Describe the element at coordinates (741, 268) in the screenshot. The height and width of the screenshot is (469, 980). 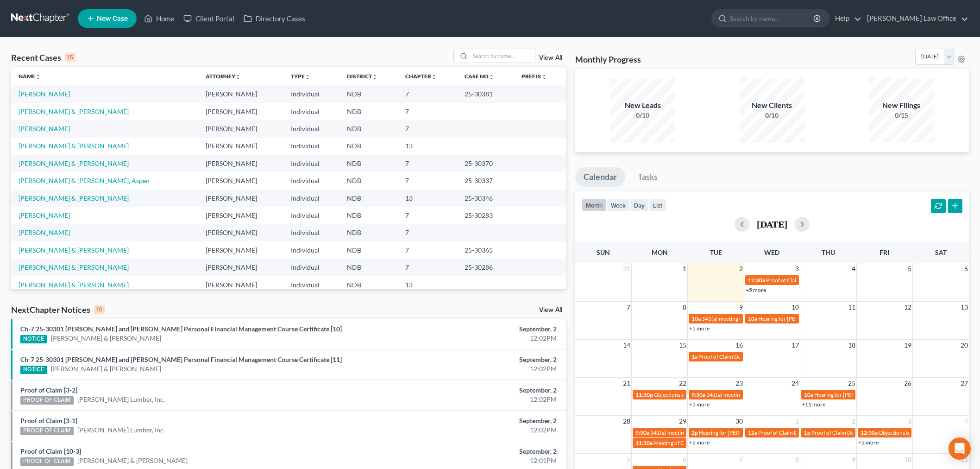
I see `span: 2` at that location.